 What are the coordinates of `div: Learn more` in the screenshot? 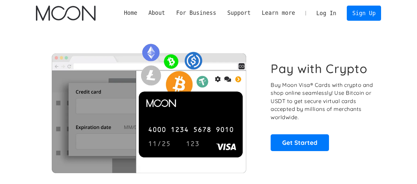 It's located at (278, 13).